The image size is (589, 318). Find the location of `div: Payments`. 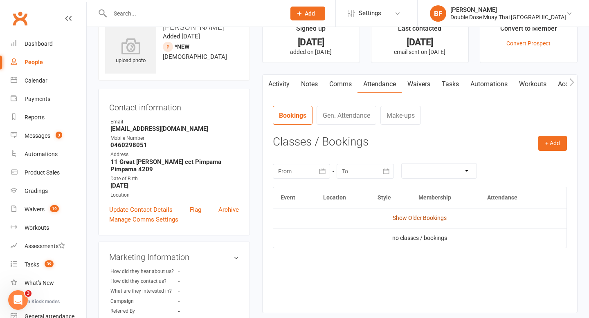

div: Payments is located at coordinates (37, 99).